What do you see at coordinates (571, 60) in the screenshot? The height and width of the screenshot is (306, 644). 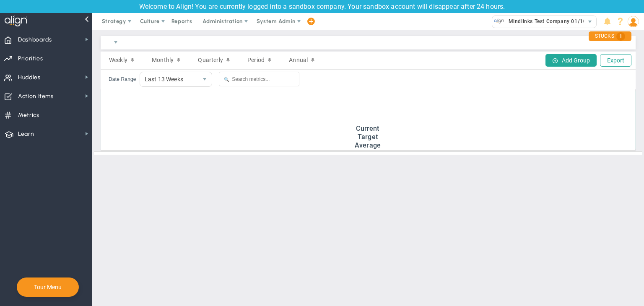 I see `button: Add Group` at bounding box center [571, 60].